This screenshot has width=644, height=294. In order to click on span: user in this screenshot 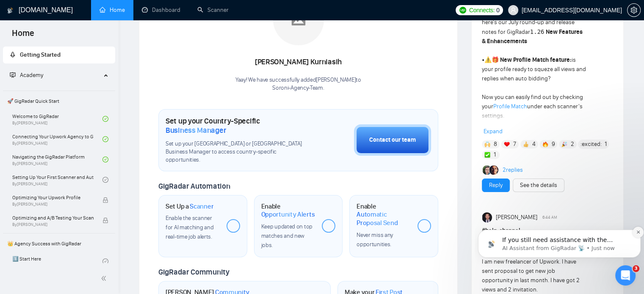, I will do `click(513, 10)`.